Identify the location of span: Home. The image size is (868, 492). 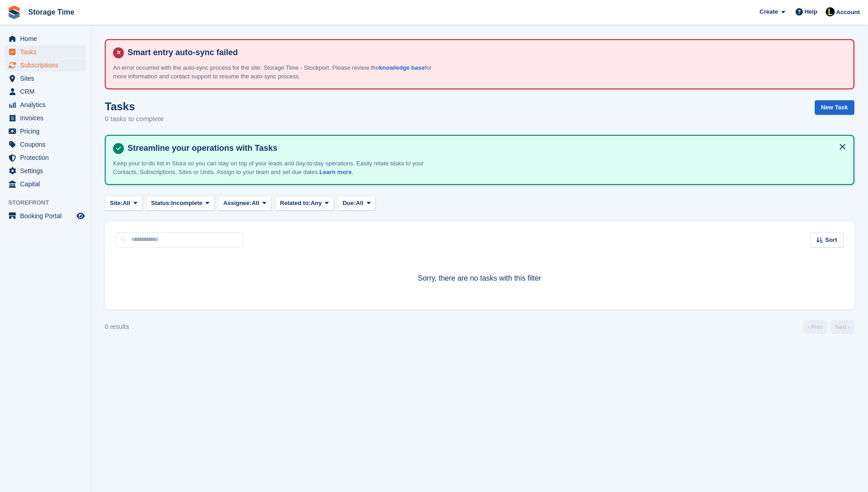
(48, 39).